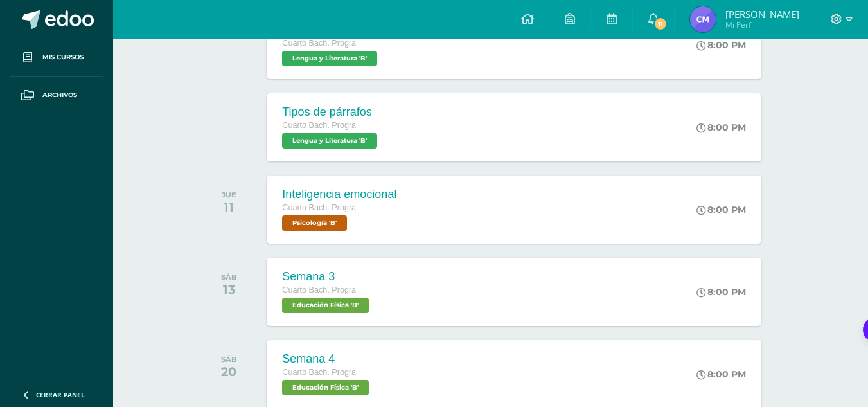  I want to click on div: Semana 4, so click(327, 359).